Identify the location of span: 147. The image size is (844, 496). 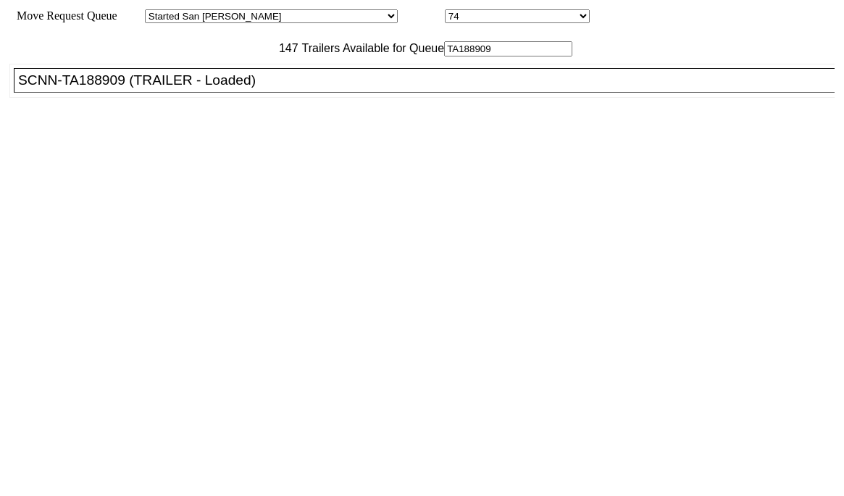
(285, 48).